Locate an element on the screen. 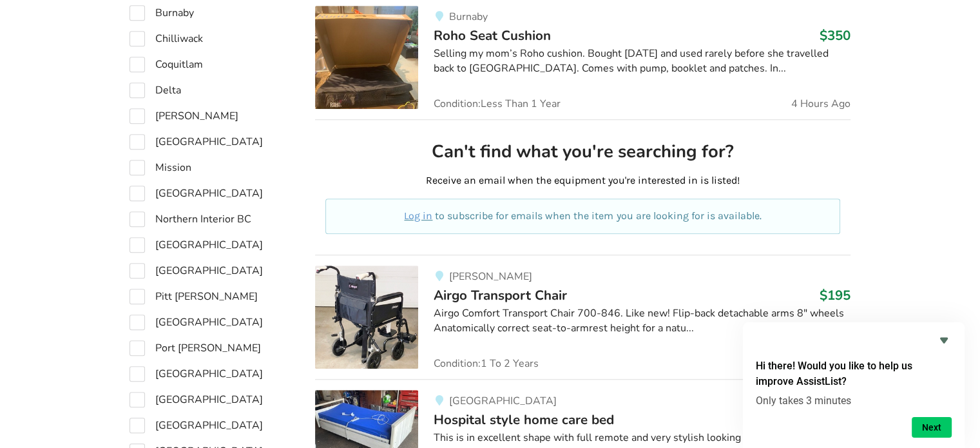 This screenshot has width=980, height=448. img: mobility-airgo transport chair is located at coordinates (366, 317).